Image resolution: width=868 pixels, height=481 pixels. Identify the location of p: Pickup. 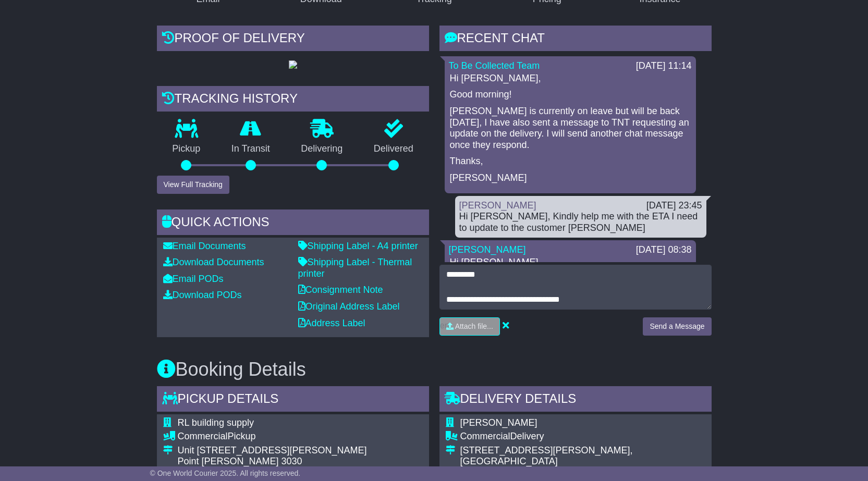
(187, 149).